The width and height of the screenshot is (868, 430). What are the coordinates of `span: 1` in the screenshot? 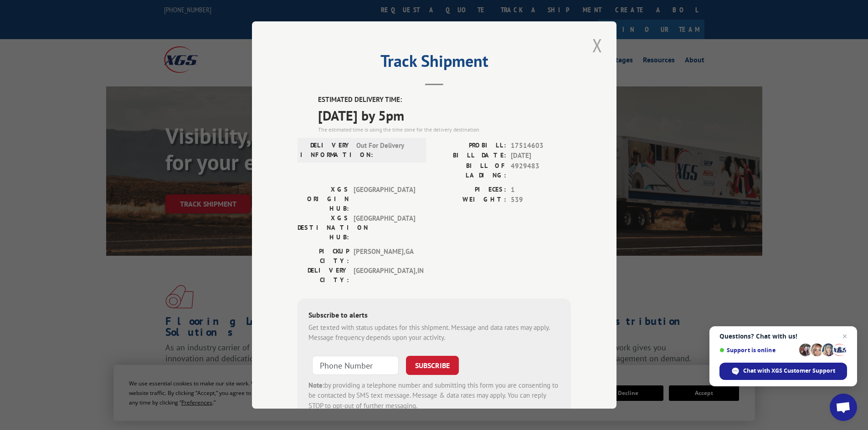 It's located at (541, 190).